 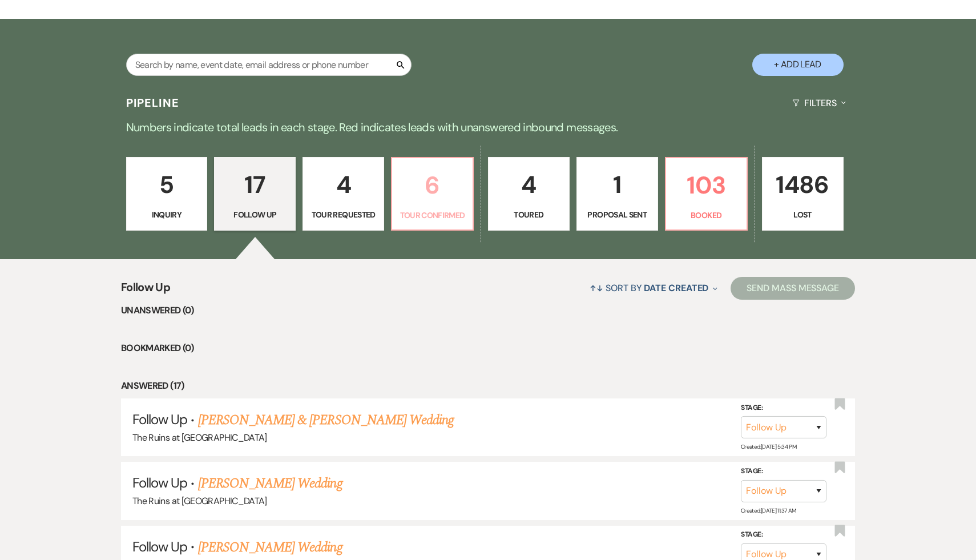 What do you see at coordinates (166, 185) in the screenshot?
I see `p: 5` at bounding box center [166, 185].